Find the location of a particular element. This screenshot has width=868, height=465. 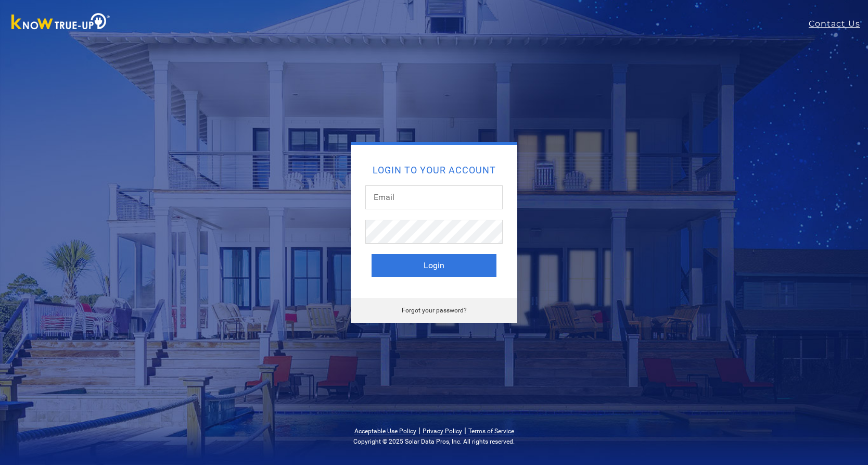

a: Contact Us is located at coordinates (839, 24).